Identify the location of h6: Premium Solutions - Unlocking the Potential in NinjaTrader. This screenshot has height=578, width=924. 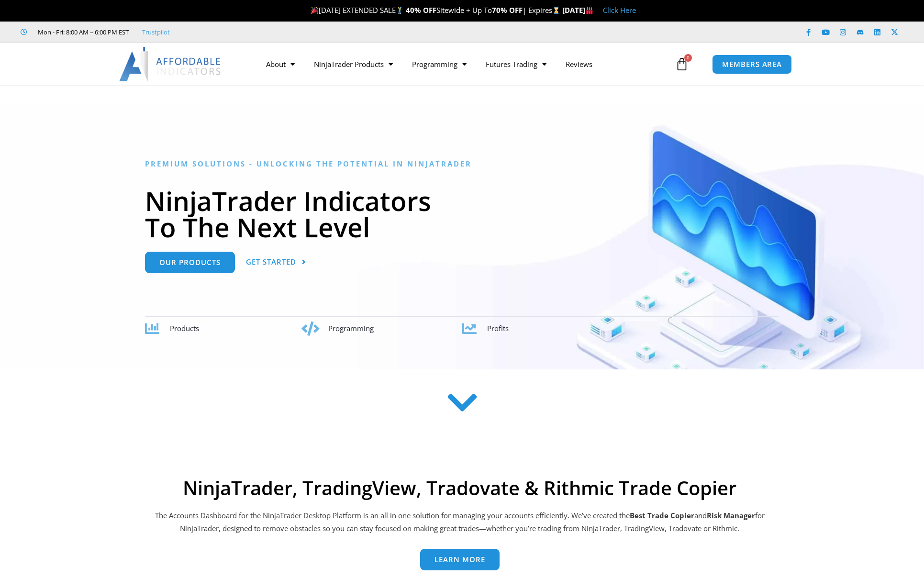
(462, 164).